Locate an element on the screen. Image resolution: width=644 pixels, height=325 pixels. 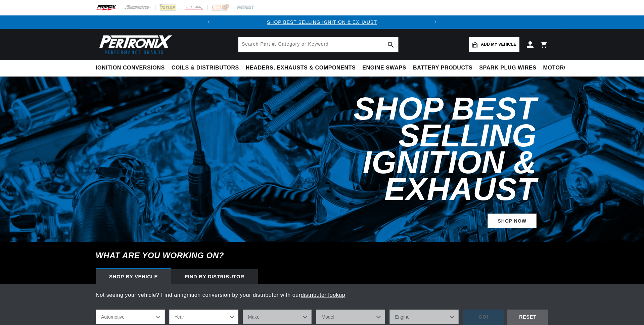
h6: What are you working on? is located at coordinates (322, 255).